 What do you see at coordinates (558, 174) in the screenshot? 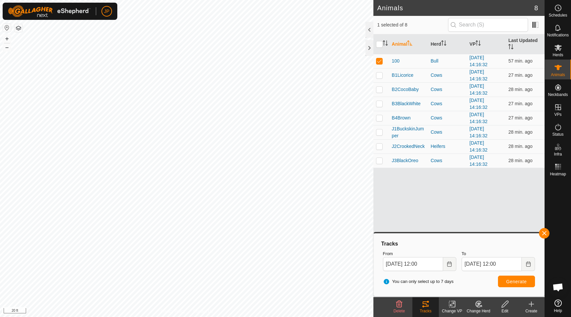
I see `span: Heatmap` at bounding box center [558, 174].